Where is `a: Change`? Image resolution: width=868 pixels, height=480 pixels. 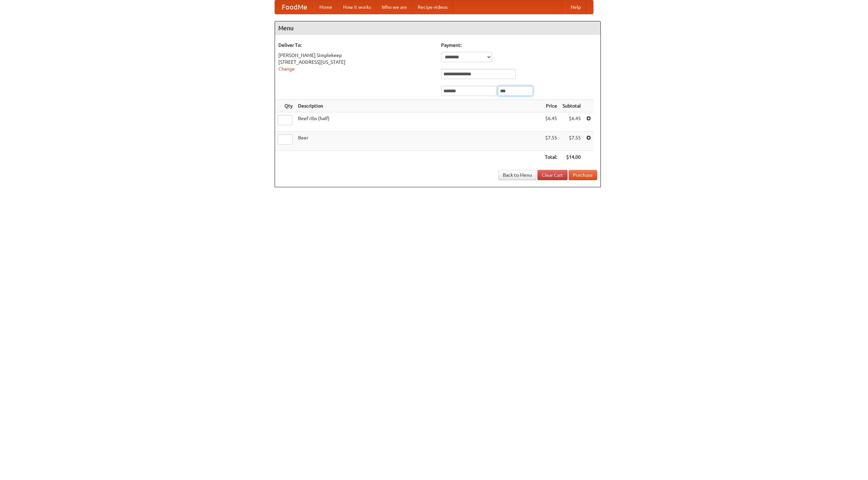
a: Change is located at coordinates (286, 69).